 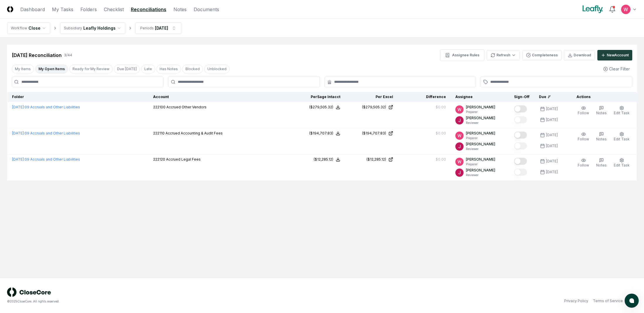 What do you see at coordinates (220, 97) in the screenshot?
I see `div: Account` at bounding box center [220, 97].